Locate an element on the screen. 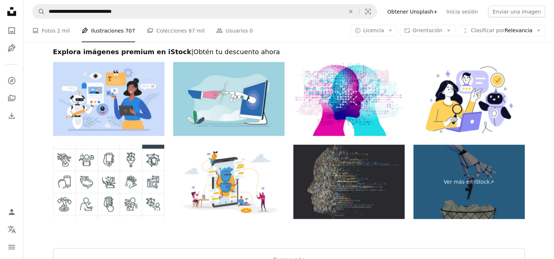 The height and width of the screenshot is (259, 554). a: Fotos is located at coordinates (12, 31).